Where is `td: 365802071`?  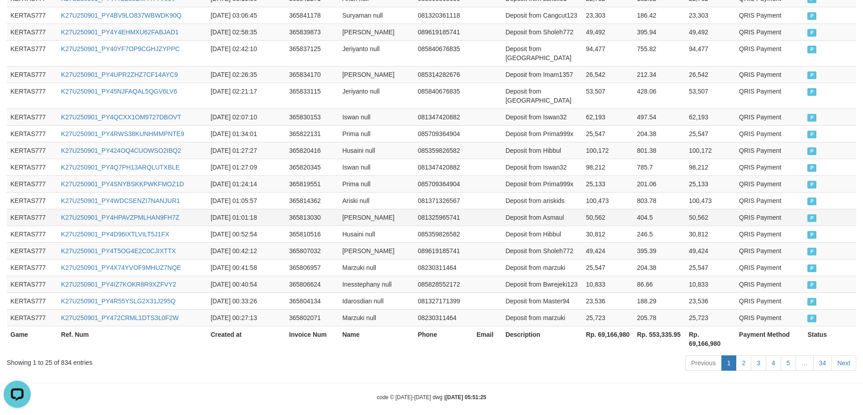
td: 365802071 is located at coordinates (312, 318).